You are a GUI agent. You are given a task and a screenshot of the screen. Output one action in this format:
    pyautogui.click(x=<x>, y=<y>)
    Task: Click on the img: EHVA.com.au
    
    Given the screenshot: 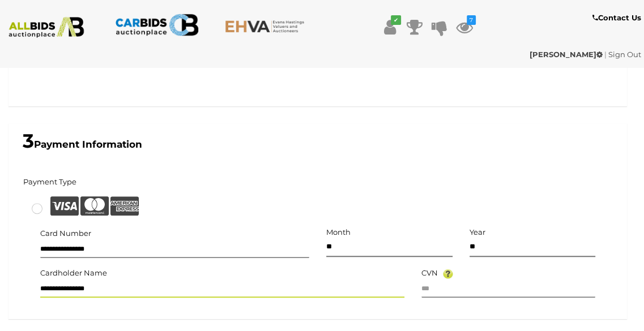 What is the action you would take?
    pyautogui.click(x=267, y=26)
    